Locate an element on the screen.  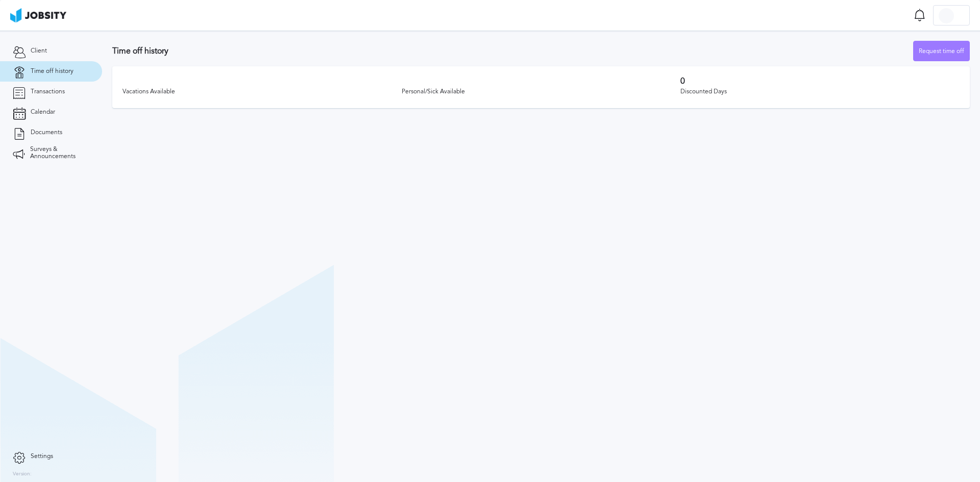
span: Documents is located at coordinates (47, 133).